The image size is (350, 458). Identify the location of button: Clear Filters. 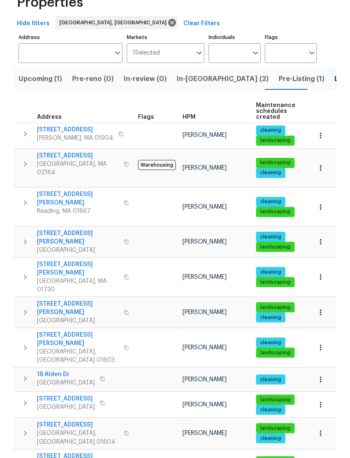
(202, 24).